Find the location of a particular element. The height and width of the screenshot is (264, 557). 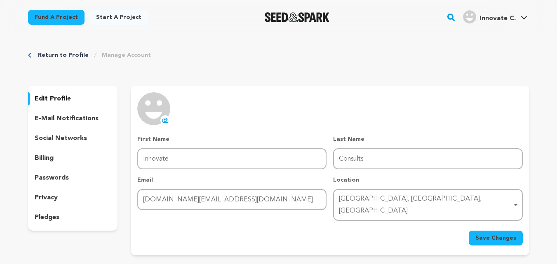

a: Start a project is located at coordinates (119, 17).